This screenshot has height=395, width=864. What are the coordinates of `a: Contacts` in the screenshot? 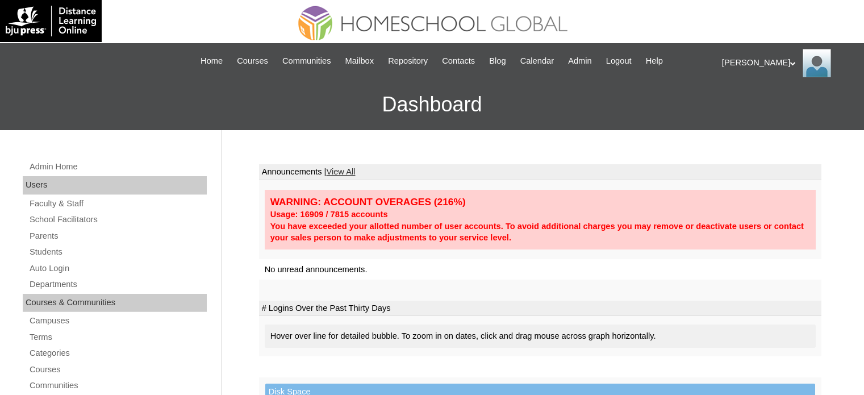 It's located at (458, 61).